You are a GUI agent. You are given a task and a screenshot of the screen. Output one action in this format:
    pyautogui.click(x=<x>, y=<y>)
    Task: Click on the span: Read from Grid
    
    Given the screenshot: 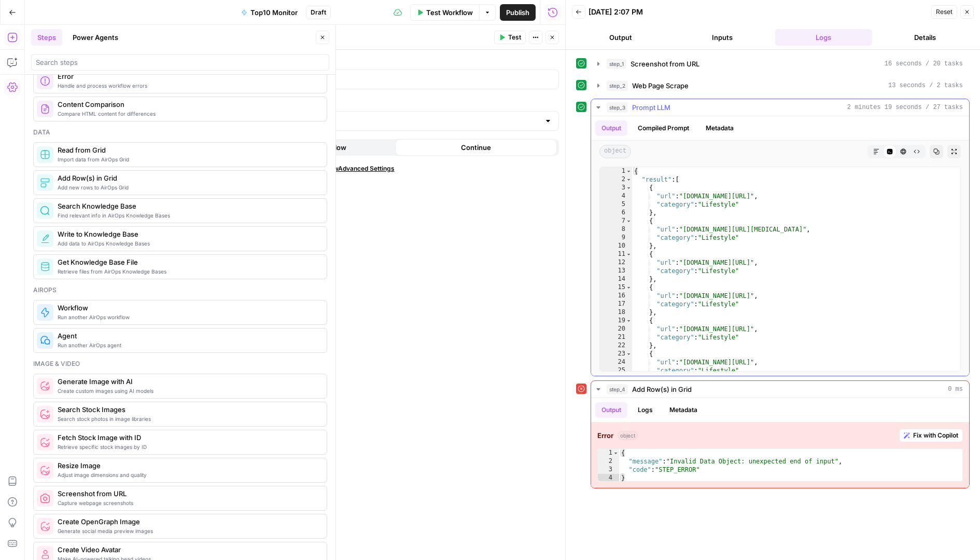 What is the action you would take?
    pyautogui.click(x=187, y=150)
    